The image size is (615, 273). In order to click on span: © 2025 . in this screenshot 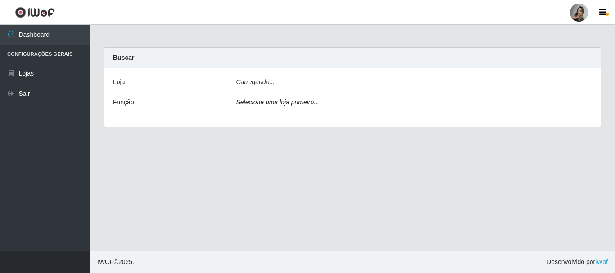, I will do `click(116, 262)`.